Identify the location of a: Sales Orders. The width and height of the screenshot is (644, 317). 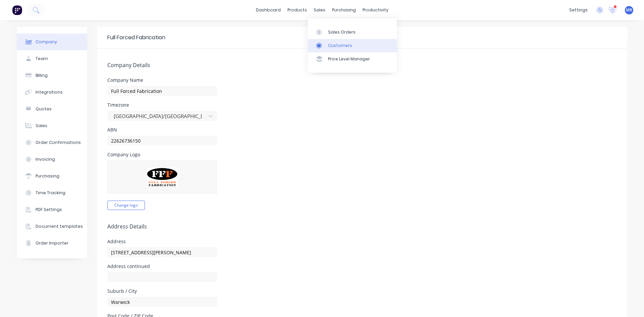
(352, 32).